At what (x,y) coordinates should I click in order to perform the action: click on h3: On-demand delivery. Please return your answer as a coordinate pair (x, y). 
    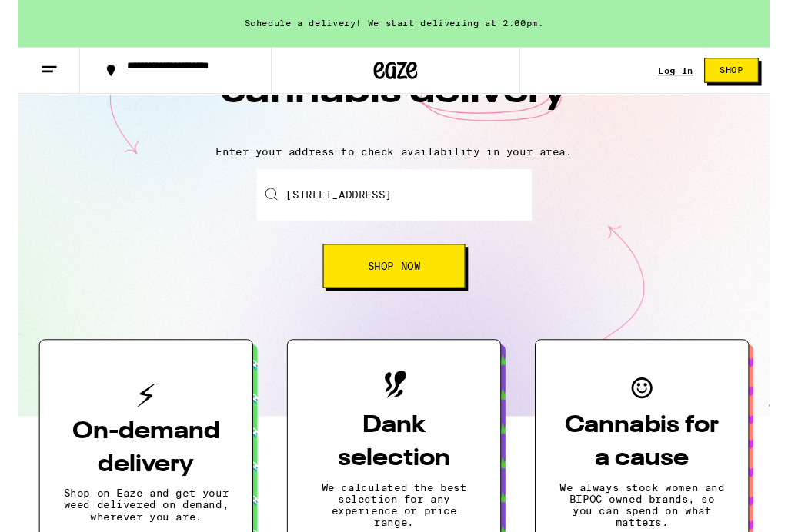
    Looking at the image, I should click on (134, 470).